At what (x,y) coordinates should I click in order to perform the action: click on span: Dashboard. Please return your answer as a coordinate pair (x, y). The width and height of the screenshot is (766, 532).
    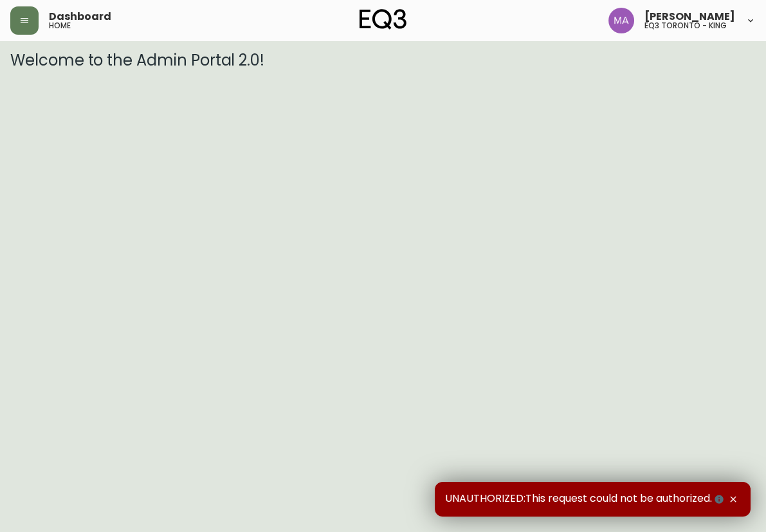
    Looking at the image, I should click on (80, 16).